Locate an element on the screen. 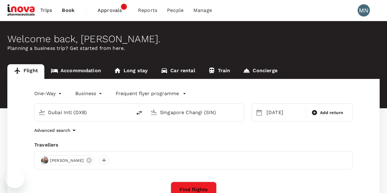  a: Long stay is located at coordinates (131, 72).